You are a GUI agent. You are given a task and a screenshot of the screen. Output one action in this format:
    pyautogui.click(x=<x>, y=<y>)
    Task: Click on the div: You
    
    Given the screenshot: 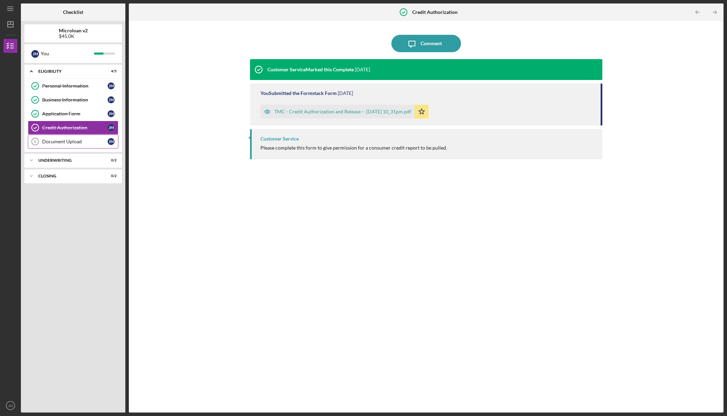 What is the action you would take?
    pyautogui.click(x=67, y=54)
    